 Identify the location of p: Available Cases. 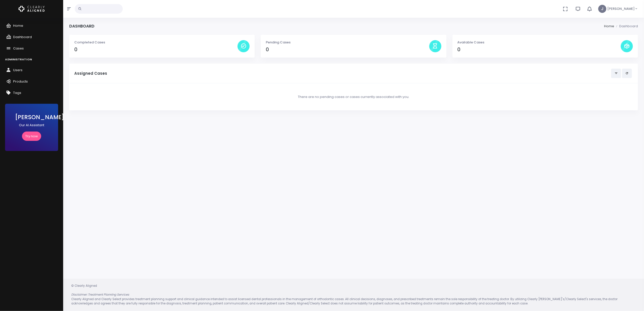
(539, 43).